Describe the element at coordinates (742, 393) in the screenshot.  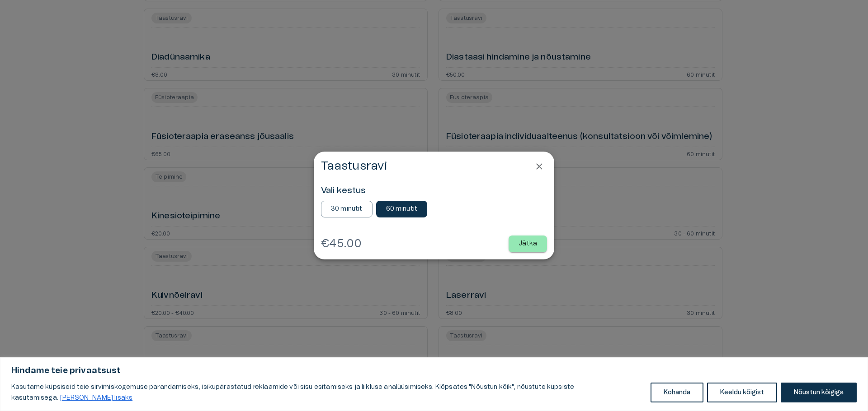
I see `button: Keeldu kõigist` at that location.